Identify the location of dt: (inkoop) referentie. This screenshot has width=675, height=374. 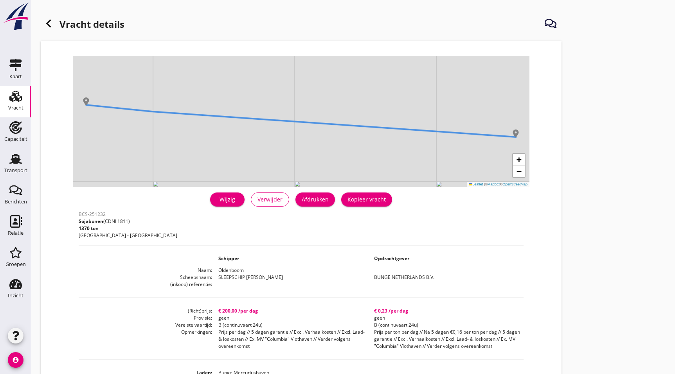
(145, 284).